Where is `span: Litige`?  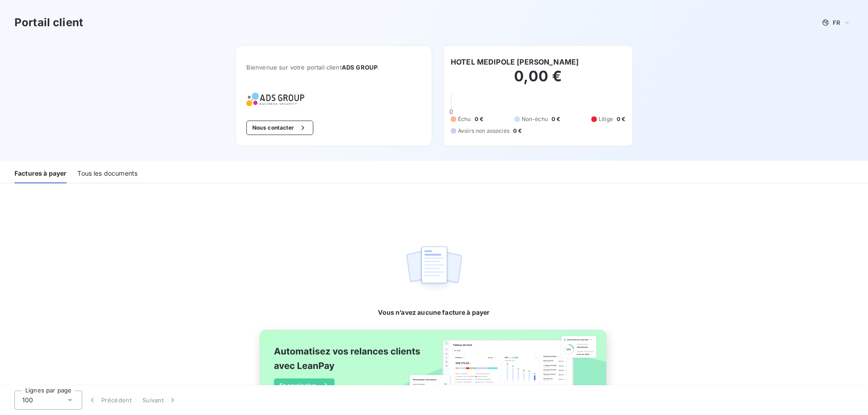 span: Litige is located at coordinates (606, 119).